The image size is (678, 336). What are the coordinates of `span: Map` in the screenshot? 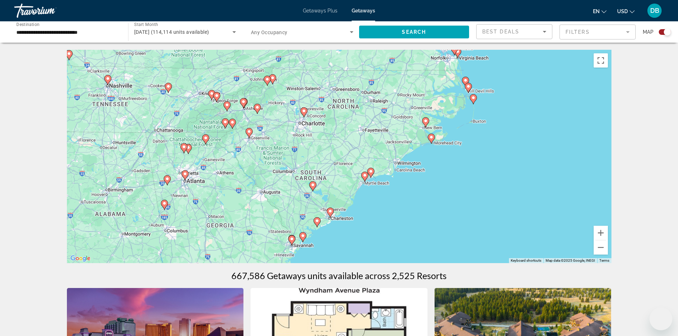 It's located at (648, 32).